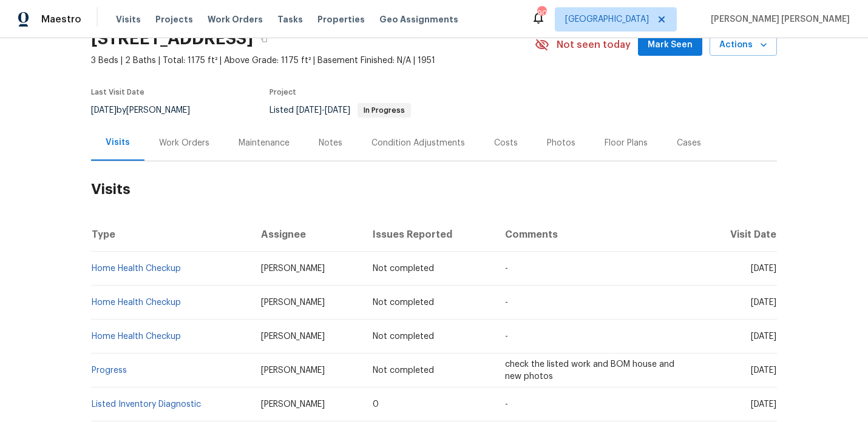  What do you see at coordinates (264, 143) in the screenshot?
I see `div: Maintenance` at bounding box center [264, 143].